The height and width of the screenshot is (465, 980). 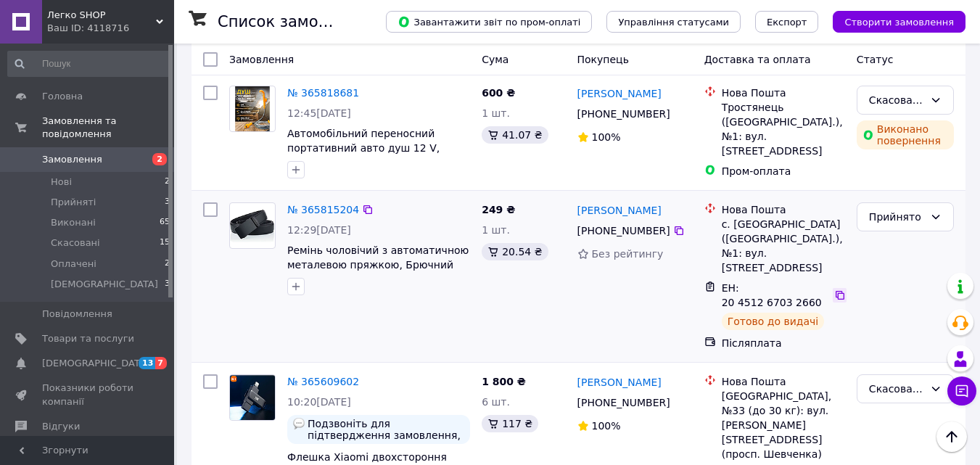 I want to click on span: 249 ₴, so click(x=498, y=210).